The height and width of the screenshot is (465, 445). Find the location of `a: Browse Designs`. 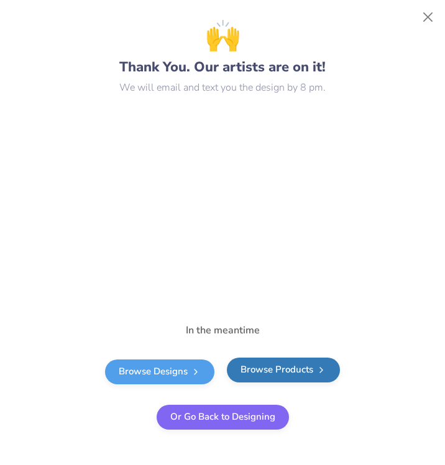

a: Browse Designs is located at coordinates (160, 372).